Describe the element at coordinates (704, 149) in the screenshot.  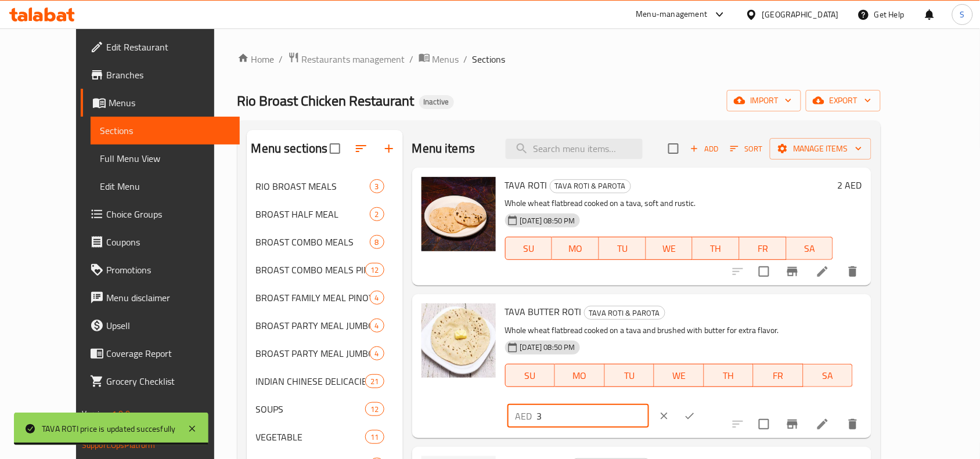
I see `span: Add` at that location.